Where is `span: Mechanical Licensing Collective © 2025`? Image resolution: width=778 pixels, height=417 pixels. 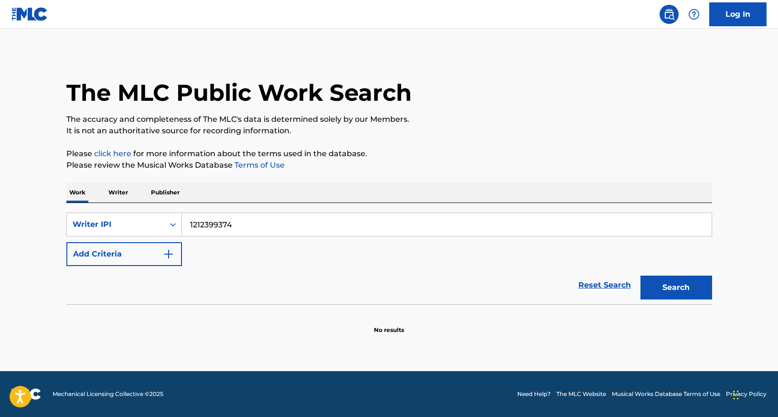 span: Mechanical Licensing Collective © 2025 is located at coordinates (108, 394).